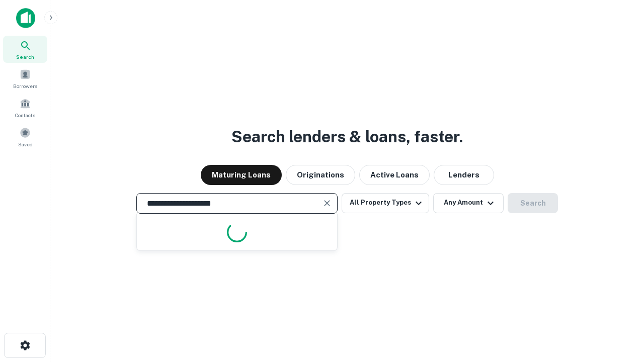 This screenshot has width=644, height=362. Describe the element at coordinates (25, 115) in the screenshot. I see `span: Contacts` at that location.